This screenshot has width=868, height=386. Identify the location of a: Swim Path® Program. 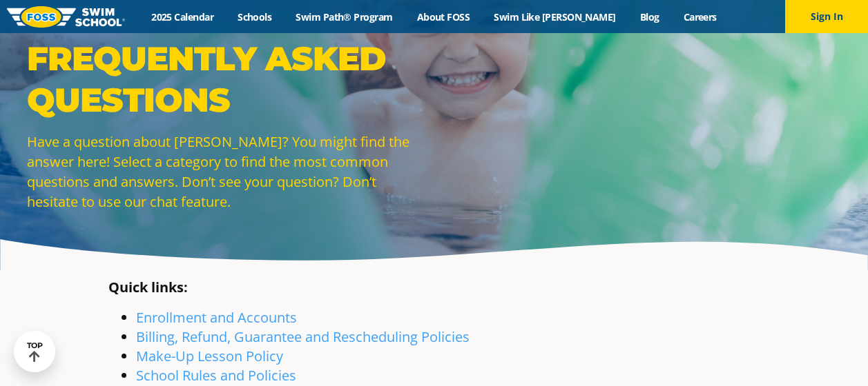
(344, 16).